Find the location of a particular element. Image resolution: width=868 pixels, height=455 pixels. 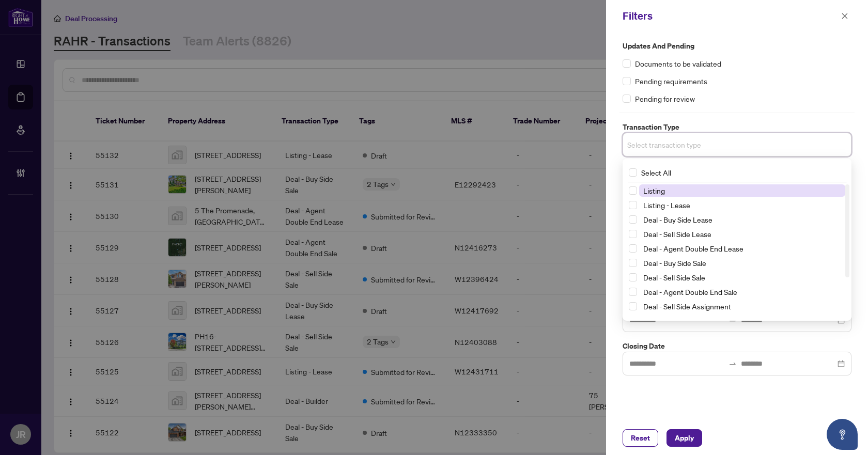

span: to is located at coordinates (733, 363).